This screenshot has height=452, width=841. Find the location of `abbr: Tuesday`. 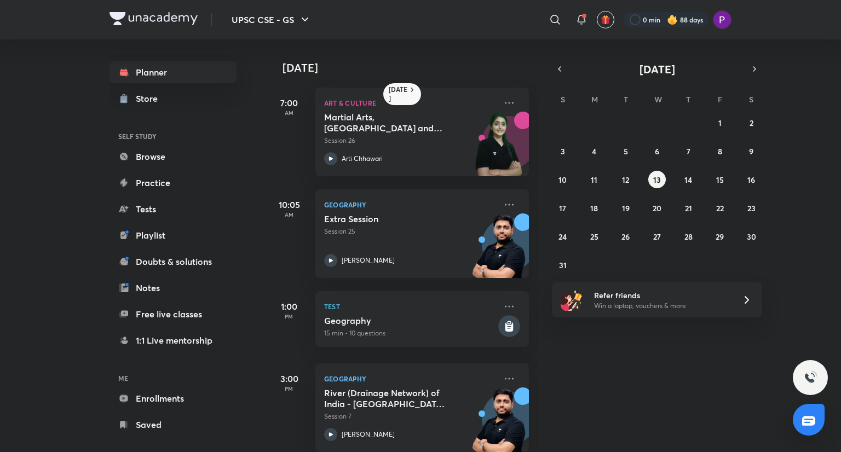

abbr: Tuesday is located at coordinates (625, 99).